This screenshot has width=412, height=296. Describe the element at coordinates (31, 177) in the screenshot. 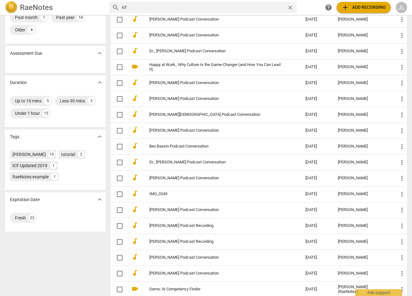

I see `div: RaeNotes example` at that location.